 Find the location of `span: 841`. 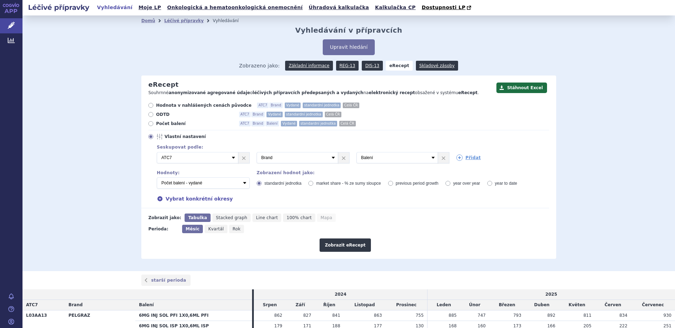

span: 841 is located at coordinates (336, 316).